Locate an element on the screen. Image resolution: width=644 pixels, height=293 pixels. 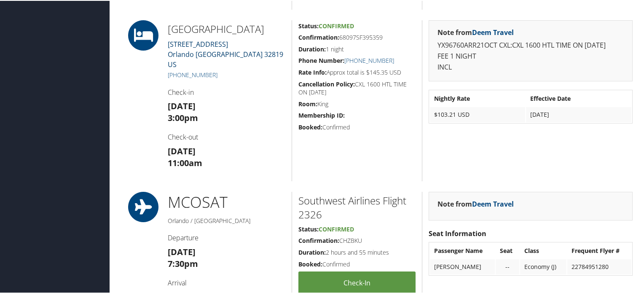
th: Class is located at coordinates (543, 250).